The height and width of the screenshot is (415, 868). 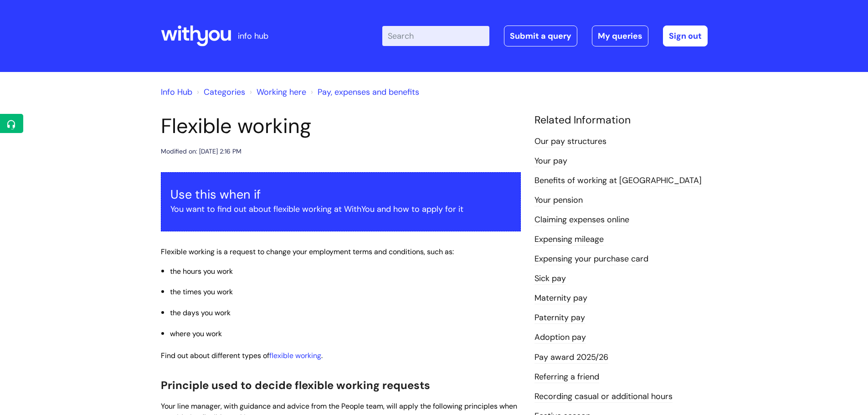 I want to click on span: Principle used to decide flexible working requests, so click(x=296, y=385).